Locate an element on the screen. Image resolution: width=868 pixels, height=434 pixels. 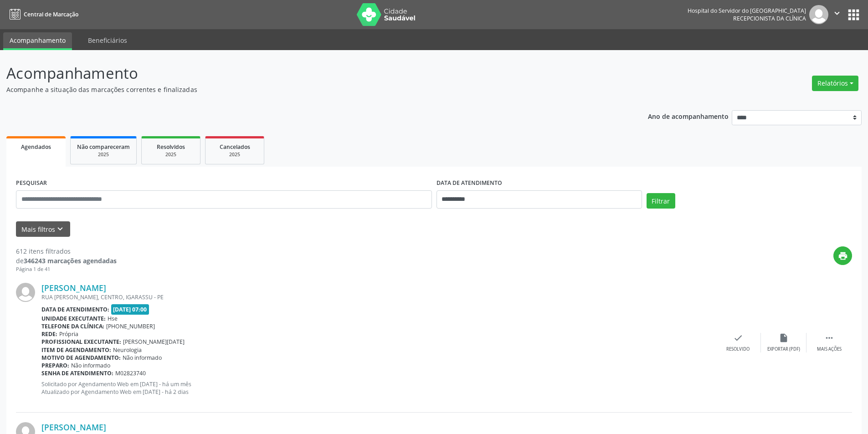
i: keyboard_arrow_down is located at coordinates (60, 229).